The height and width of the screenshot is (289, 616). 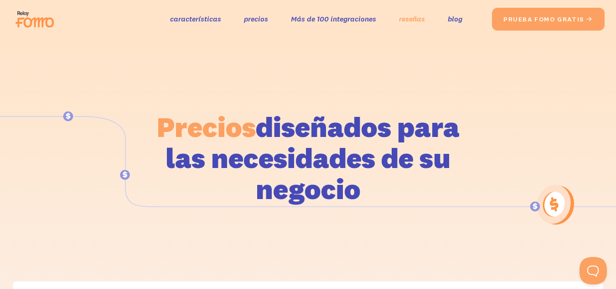 I want to click on font: blog, so click(x=455, y=19).